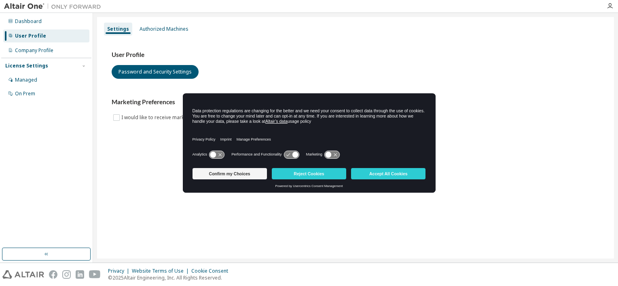  I want to click on h3: User Profile, so click(356, 55).